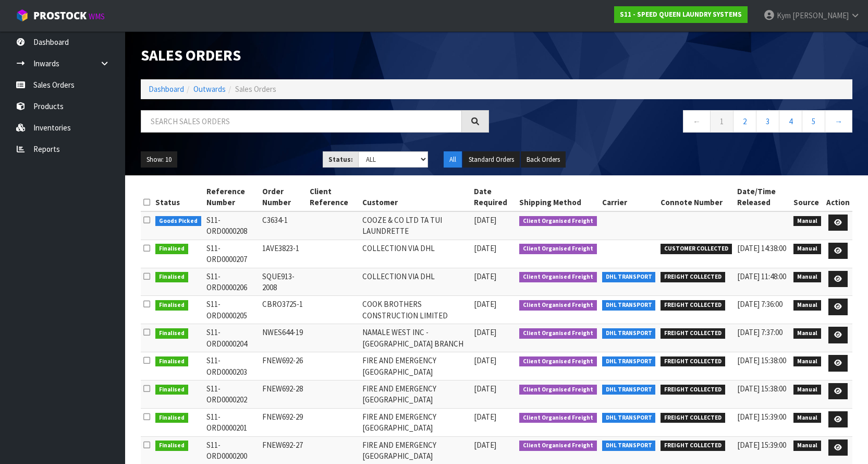 The width and height of the screenshot is (868, 464). I want to click on td: S11-ORD0000206, so click(232, 282).